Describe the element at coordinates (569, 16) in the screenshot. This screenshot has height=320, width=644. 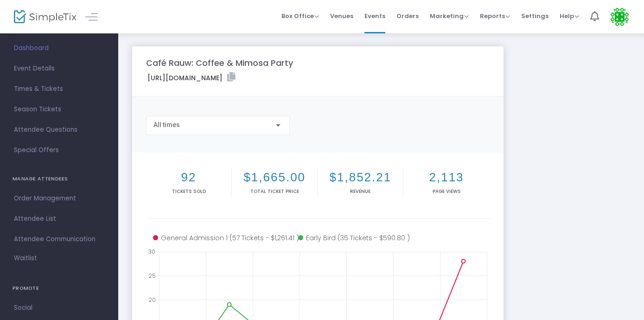
I see `span: Help` at that location.